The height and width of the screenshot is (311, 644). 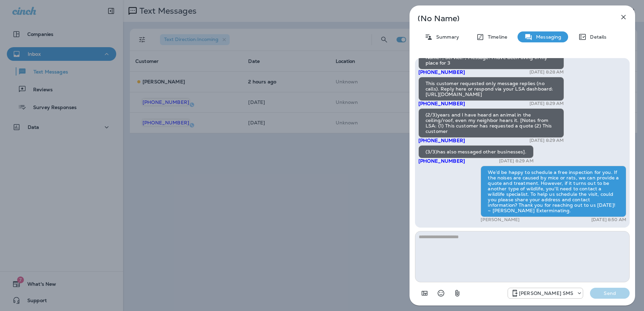 I want to click on button: Select an emoji, so click(x=441, y=293).